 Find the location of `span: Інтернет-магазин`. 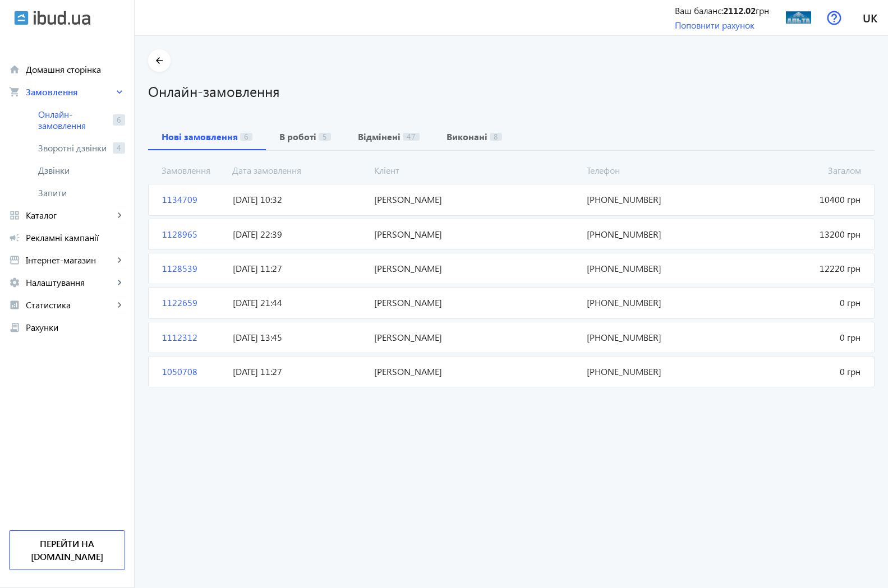

span: Інтернет-магазин is located at coordinates (70, 260).